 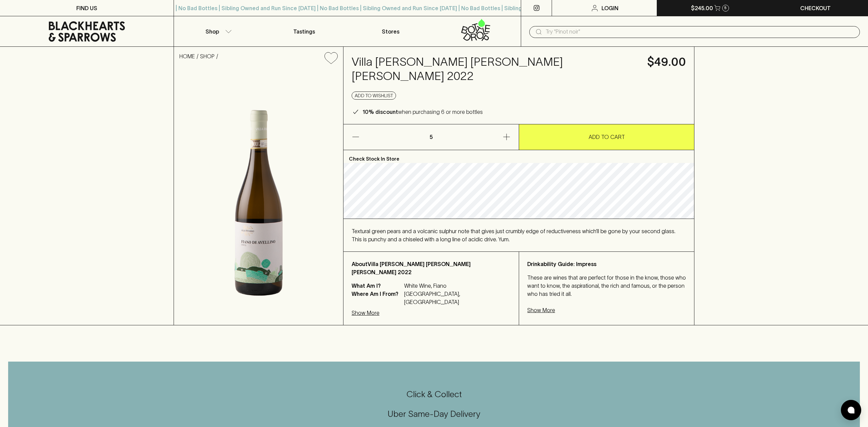 I want to click on a: HOME, so click(x=187, y=57).